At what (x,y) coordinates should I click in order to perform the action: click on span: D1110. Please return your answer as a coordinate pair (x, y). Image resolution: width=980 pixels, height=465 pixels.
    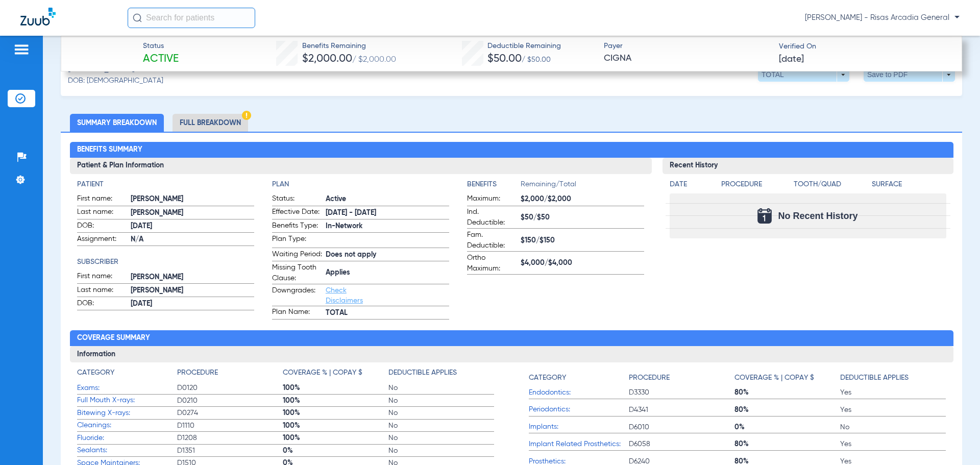
    Looking at the image, I should click on (230, 426).